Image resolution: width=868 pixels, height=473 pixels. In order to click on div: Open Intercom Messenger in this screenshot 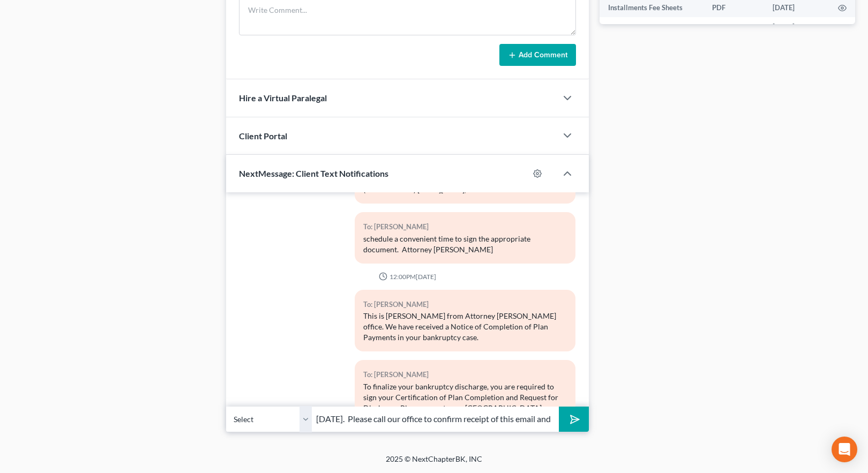, I will do `click(844, 449)`.